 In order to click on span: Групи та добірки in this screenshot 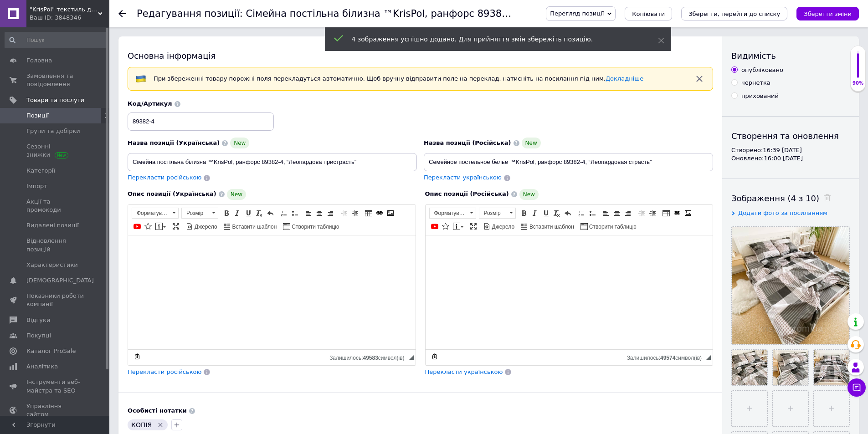, I will do `click(53, 131)`.